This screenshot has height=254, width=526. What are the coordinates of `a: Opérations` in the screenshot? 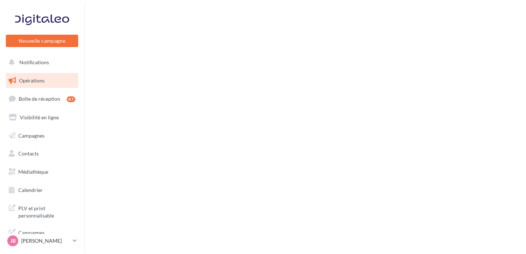 It's located at (42, 81).